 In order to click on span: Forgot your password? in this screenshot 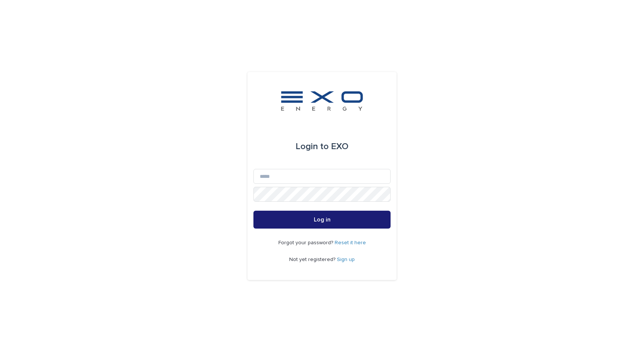, I will do `click(306, 243)`.